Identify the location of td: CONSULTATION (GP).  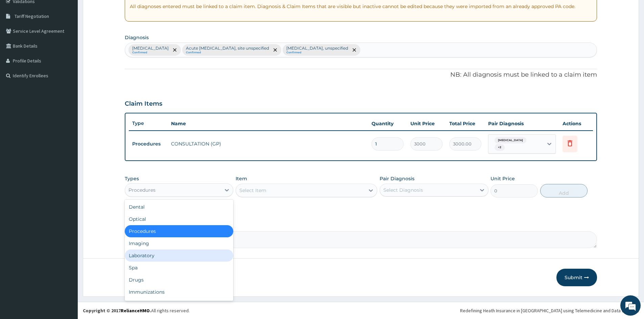
(268, 144).